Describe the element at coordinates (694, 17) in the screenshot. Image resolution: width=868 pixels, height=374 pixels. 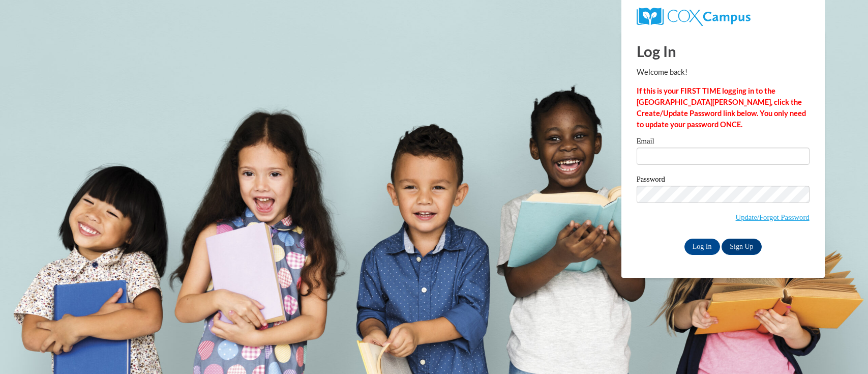
I see `img: COX Campus` at that location.